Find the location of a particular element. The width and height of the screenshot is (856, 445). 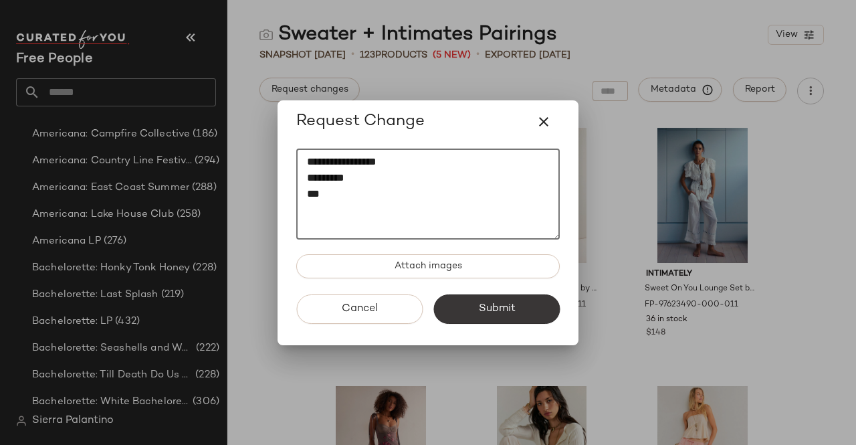

span: Request Change is located at coordinates (360, 122).